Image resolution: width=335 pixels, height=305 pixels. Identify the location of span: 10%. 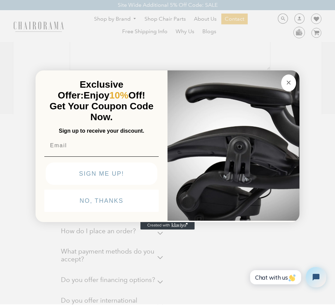
(119, 95).